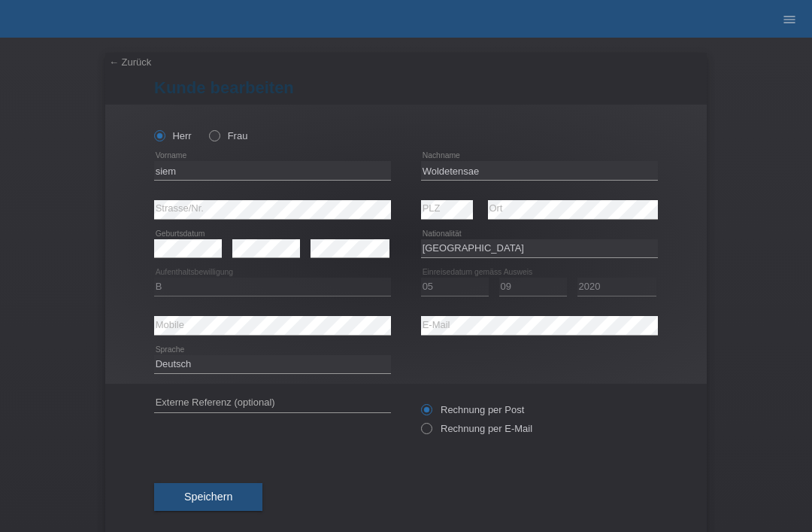 This screenshot has width=812, height=532. I want to click on i: menu, so click(789, 20).